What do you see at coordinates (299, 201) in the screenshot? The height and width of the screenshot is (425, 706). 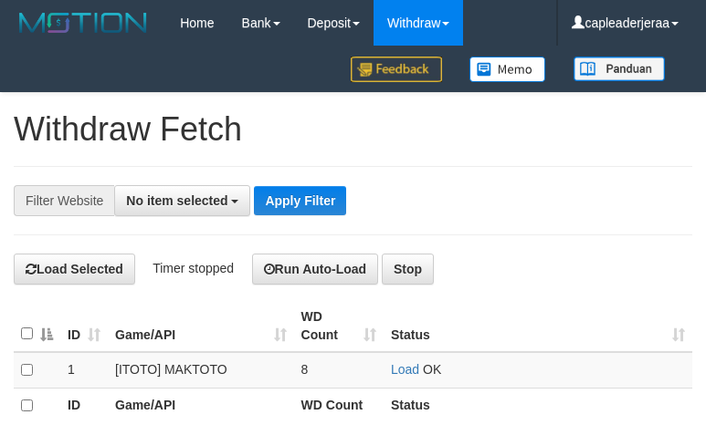 I see `button: Apply Filter` at bounding box center [299, 201].